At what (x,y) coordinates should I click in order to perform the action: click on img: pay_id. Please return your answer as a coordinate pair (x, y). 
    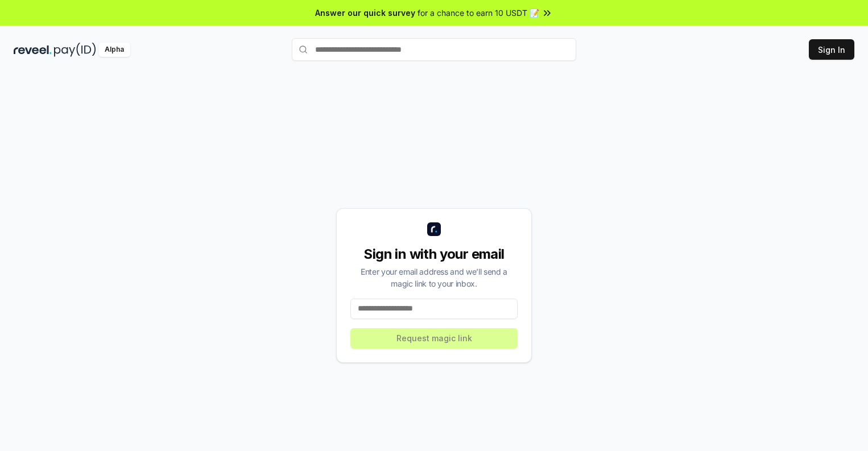
    Looking at the image, I should click on (75, 50).